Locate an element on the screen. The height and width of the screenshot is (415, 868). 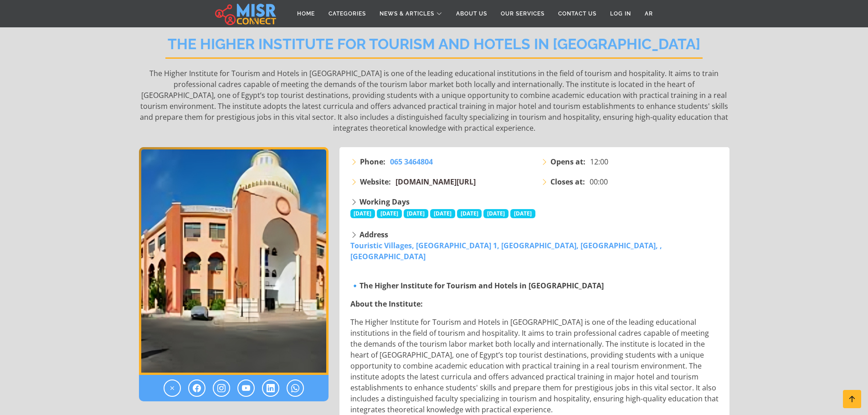
strong: Closes at: is located at coordinates (568, 182).